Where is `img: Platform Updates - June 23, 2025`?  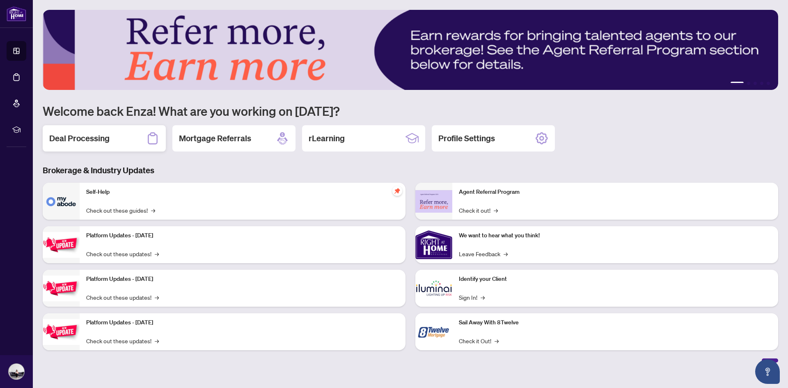 img: Platform Updates - June 23, 2025 is located at coordinates (61, 332).